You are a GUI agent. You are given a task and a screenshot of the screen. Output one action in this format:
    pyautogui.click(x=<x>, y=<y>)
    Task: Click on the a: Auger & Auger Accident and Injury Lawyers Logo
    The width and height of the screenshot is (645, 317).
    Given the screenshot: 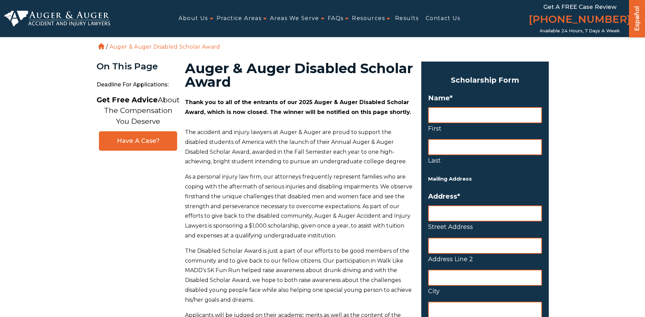 What is the action you would take?
    pyautogui.click(x=57, y=19)
    